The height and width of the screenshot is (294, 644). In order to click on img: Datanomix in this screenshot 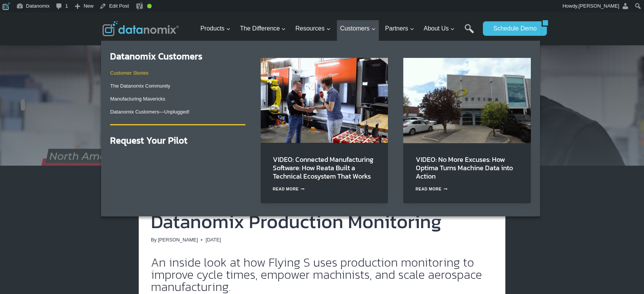, I will do `click(140, 29)`.